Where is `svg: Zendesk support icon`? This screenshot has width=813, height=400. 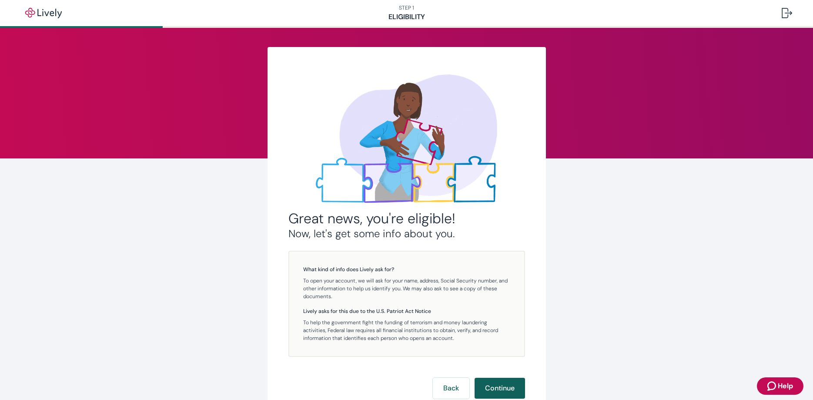
svg: Zendesk support icon is located at coordinates (772, 386).